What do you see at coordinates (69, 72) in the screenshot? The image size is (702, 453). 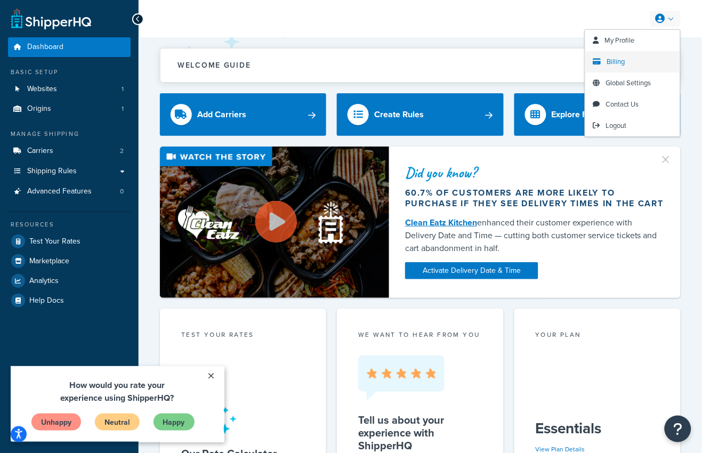 I see `div: Basic Setup` at bounding box center [69, 72].